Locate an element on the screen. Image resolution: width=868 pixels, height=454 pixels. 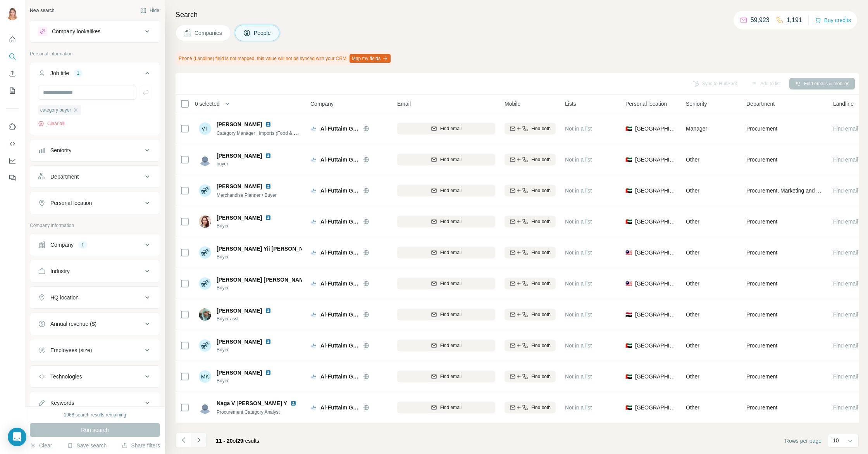
div: Personal location is located at coordinates (71, 203).